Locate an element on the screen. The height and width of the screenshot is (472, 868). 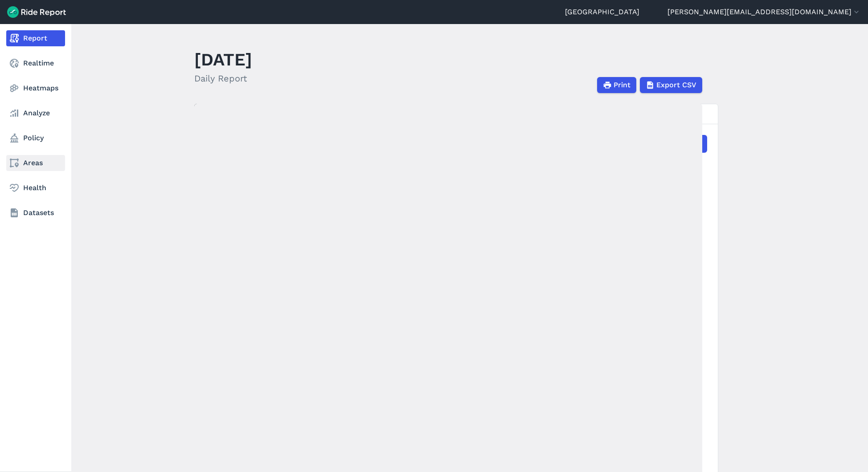
button: Export CSV is located at coordinates (671, 85).